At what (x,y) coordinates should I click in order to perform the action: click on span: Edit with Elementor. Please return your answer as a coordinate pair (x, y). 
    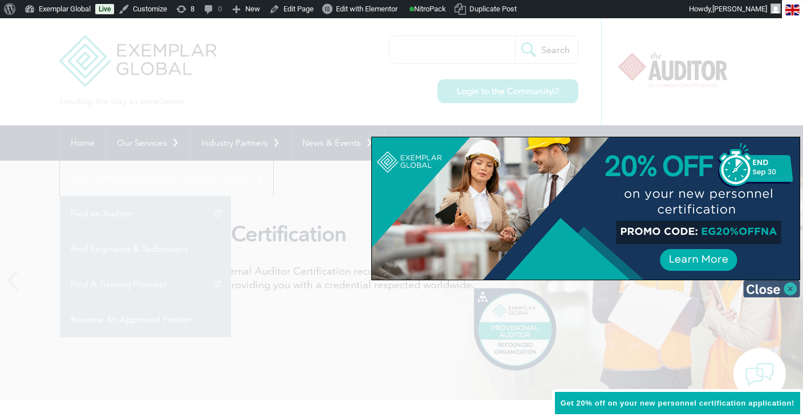
    Looking at the image, I should click on (367, 9).